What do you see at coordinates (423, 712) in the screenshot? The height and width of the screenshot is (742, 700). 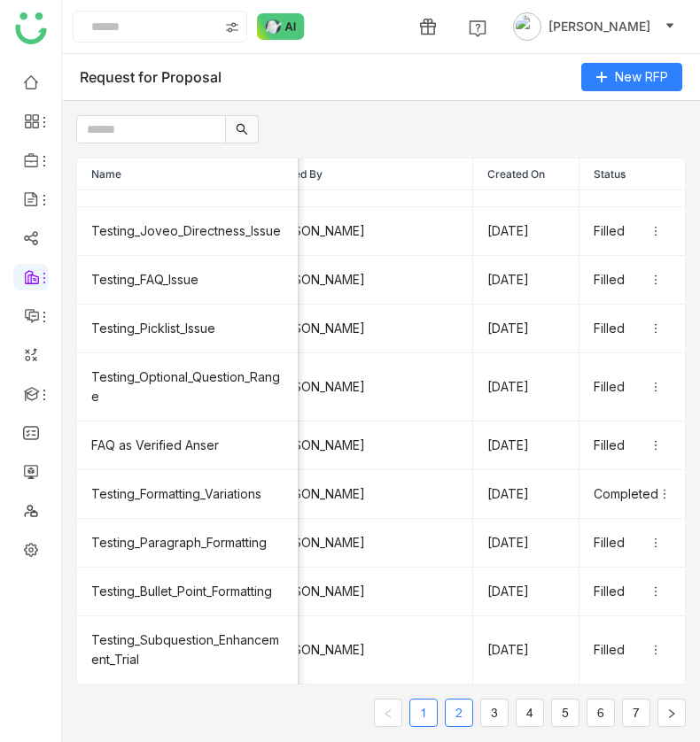 I see `a: 1` at bounding box center [423, 712].